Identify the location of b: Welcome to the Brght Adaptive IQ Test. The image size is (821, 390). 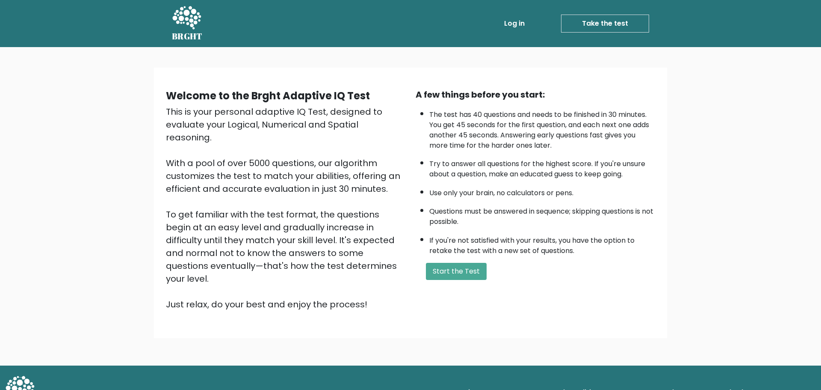
(268, 95).